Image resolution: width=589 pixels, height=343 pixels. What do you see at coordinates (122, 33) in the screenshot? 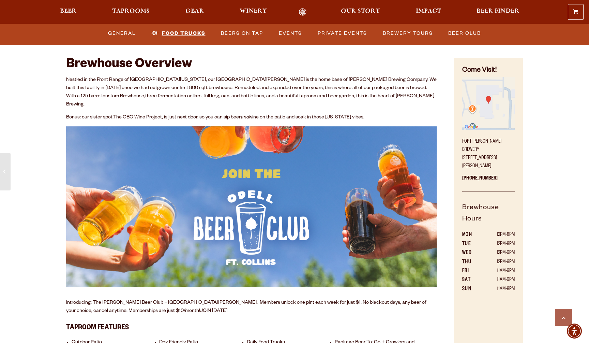
I see `a: General` at bounding box center [122, 33].